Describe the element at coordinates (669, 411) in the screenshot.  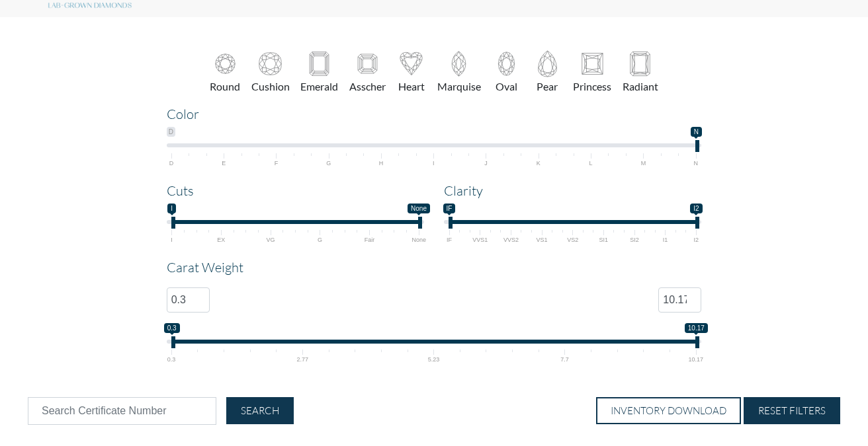
I see `button: INVENTORY DOWNLOAD` at that location.